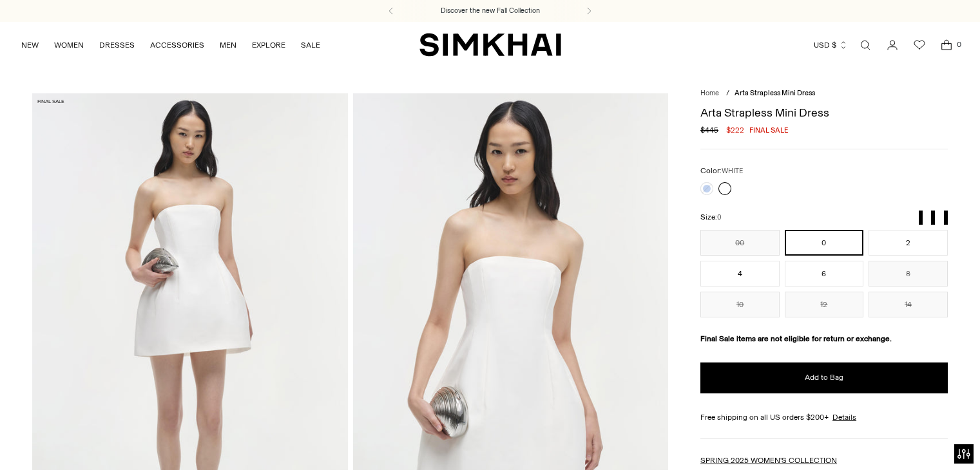 The width and height of the screenshot is (980, 470). I want to click on a: DRESSES, so click(116, 45).